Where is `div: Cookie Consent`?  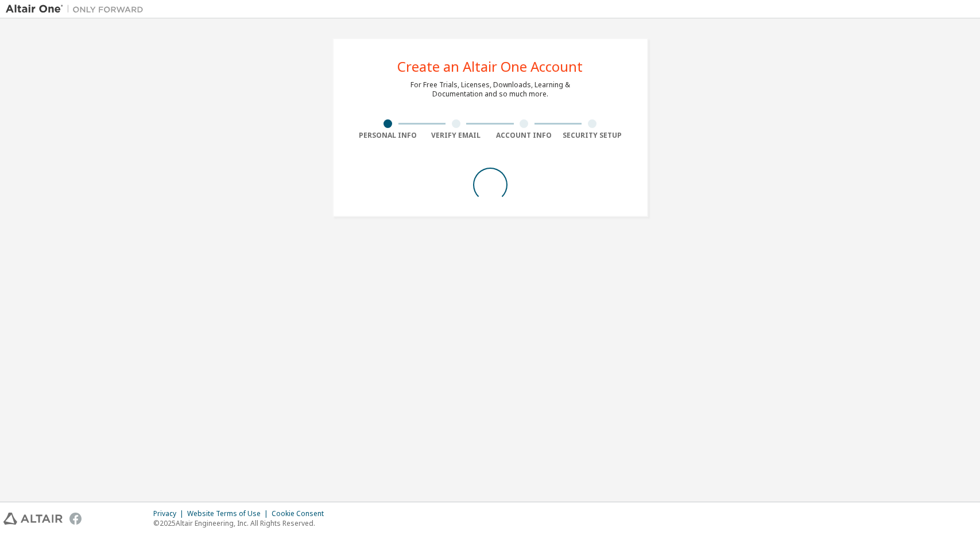 div: Cookie Consent is located at coordinates (300, 513).